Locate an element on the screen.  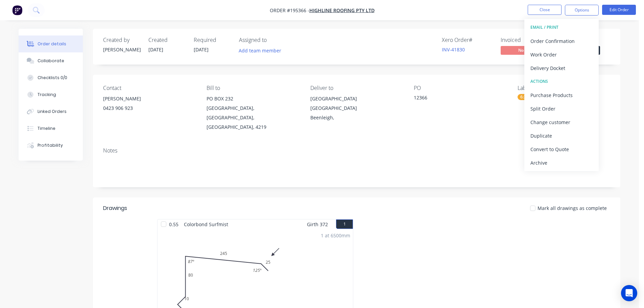
div: Deliver to is located at coordinates (357, 88).